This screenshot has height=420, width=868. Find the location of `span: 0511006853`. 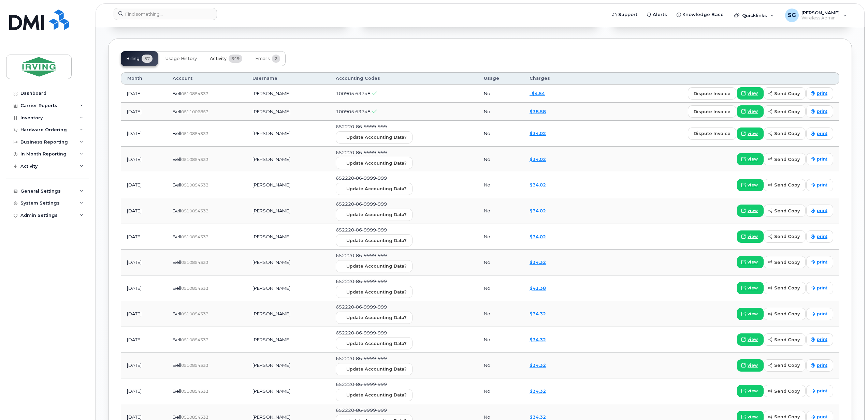

span: 0511006853 is located at coordinates (195, 112).